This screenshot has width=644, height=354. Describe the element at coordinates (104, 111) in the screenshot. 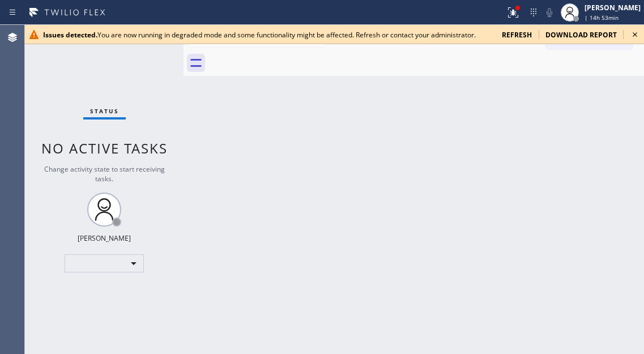

I see `span: Status` at that location.